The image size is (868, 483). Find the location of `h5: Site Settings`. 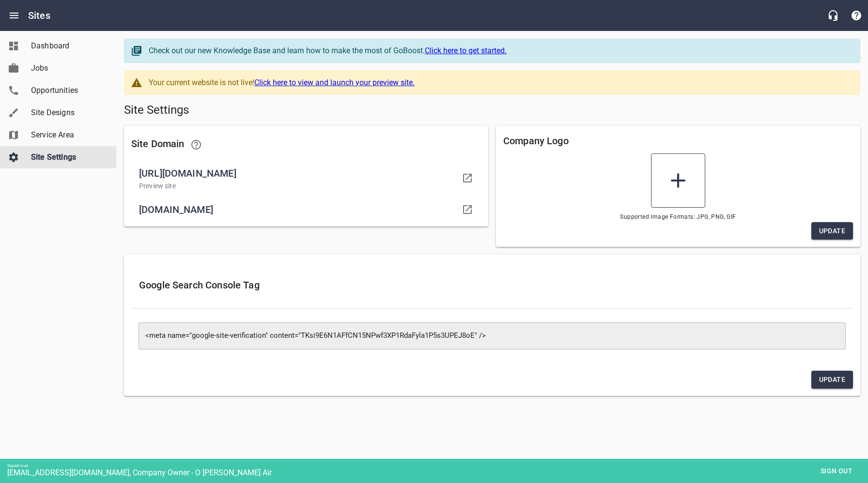

h5: Site Settings is located at coordinates (492, 110).